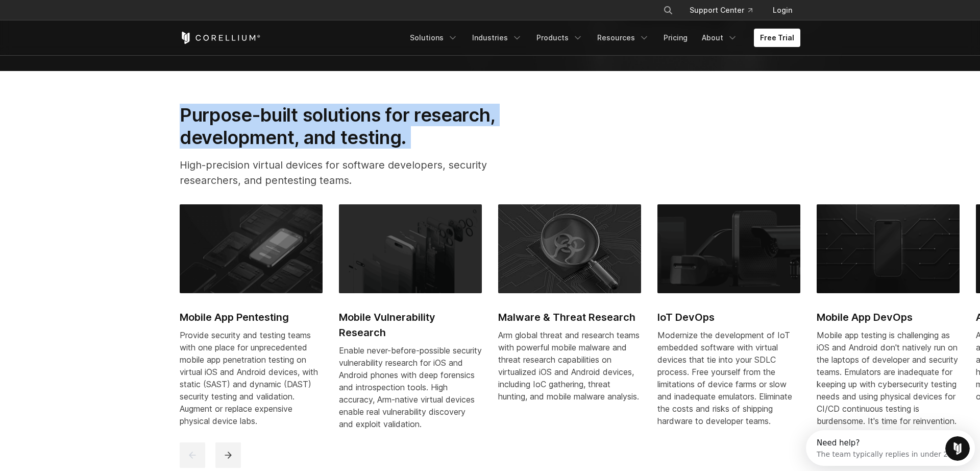 The width and height of the screenshot is (980, 471). What do you see at coordinates (569, 317) in the screenshot?
I see `h2: Malware & Threat Research` at bounding box center [569, 317].